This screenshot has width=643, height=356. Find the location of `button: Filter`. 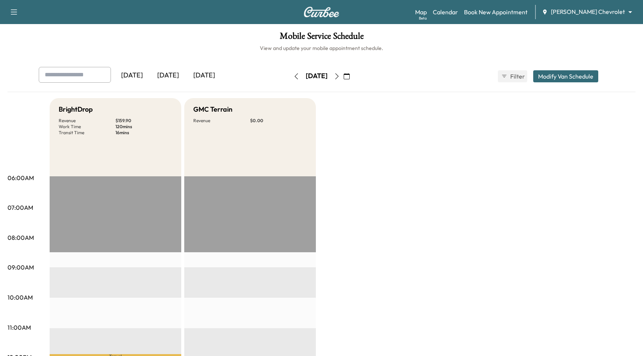

button: Filter is located at coordinates (513, 76).